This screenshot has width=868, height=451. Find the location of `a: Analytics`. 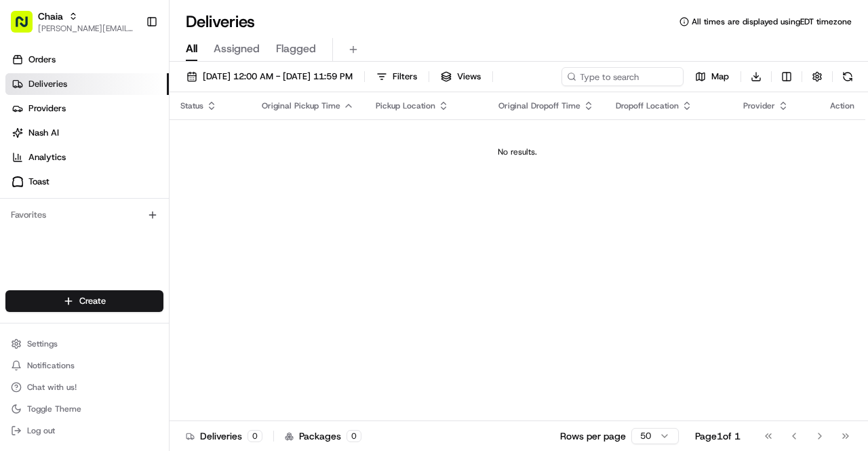

a: Analytics is located at coordinates (87, 157).